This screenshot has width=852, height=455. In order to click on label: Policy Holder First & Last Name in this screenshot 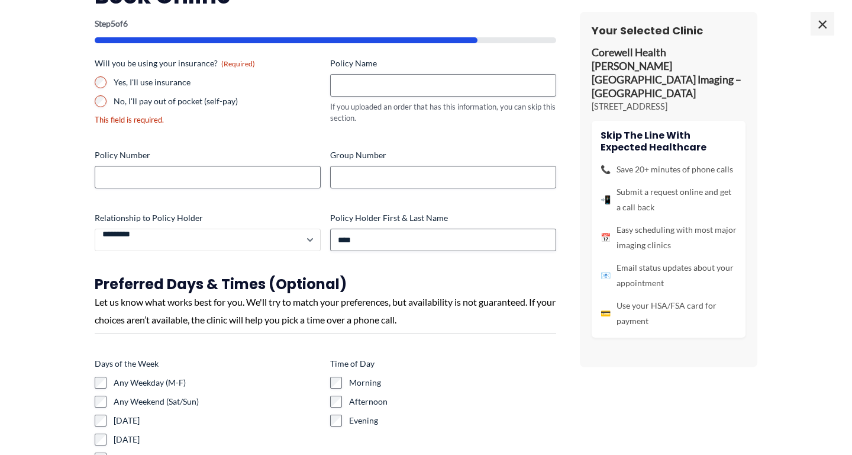, I will do `click(443, 218)`.